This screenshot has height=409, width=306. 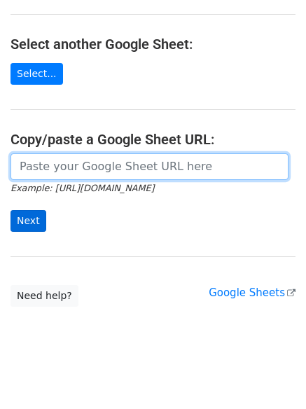 What do you see at coordinates (153, 44) in the screenshot?
I see `h4: Select another Google Sheet:` at bounding box center [153, 44].